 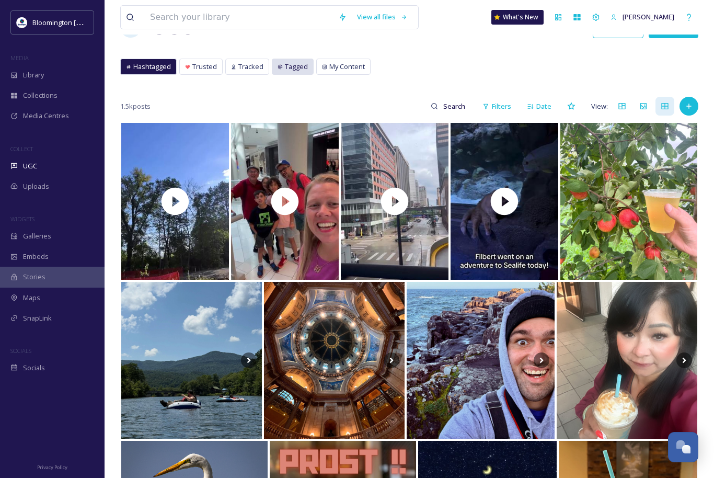 I want to click on span: Tagged, so click(x=296, y=66).